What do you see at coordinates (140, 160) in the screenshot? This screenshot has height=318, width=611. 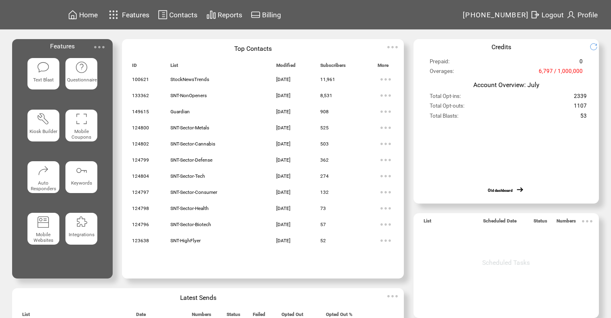 I see `span: 124799` at bounding box center [140, 160].